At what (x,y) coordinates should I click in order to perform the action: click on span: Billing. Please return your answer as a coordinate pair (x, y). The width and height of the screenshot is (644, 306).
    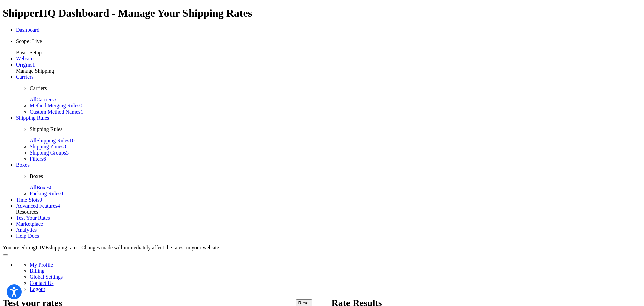
    Looking at the image, I should click on (37, 271).